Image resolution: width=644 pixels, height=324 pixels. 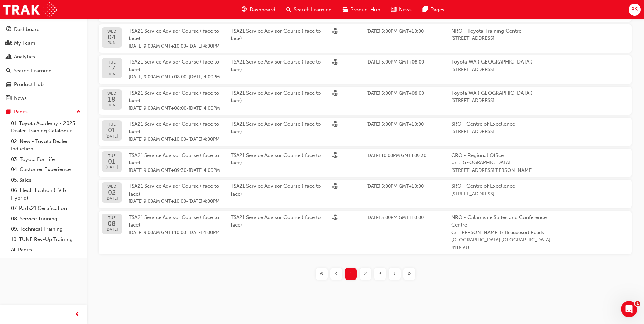 I want to click on span: 02 Jul 2025 9:00AM GMT+10:00, so click(x=157, y=201).